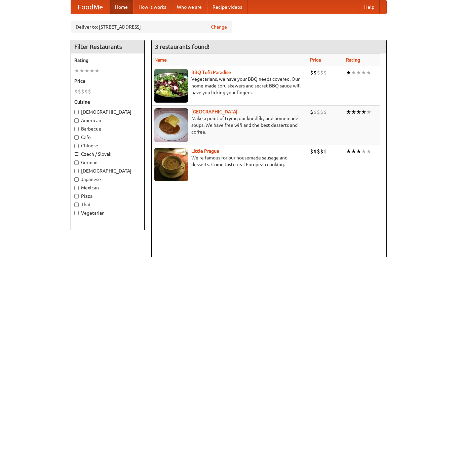  What do you see at coordinates (107, 60) in the screenshot?
I see `h5: Rating` at bounding box center [107, 60].